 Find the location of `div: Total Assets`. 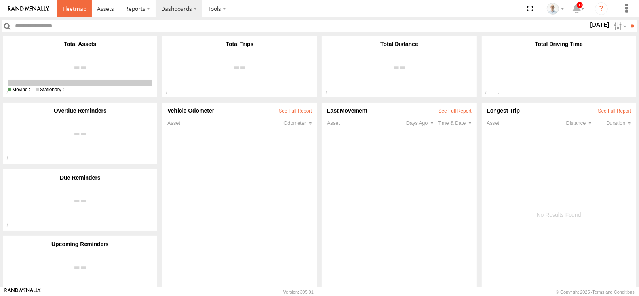

div: Total Assets is located at coordinates (80, 44).